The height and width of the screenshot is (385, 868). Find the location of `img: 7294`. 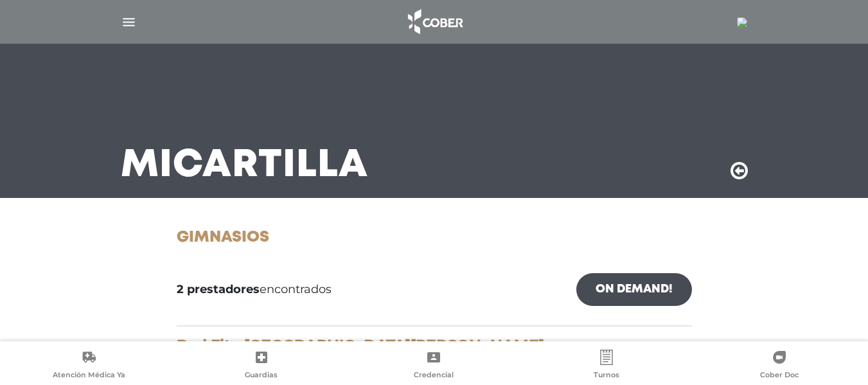

img: 7294 is located at coordinates (742, 23).